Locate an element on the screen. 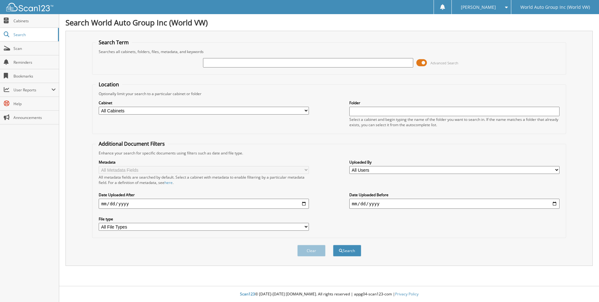 This screenshot has width=599, height=302. div: Select a cabinet and begin typing the name of the folder you want to search in. If the name match... is located at coordinates (454, 122).